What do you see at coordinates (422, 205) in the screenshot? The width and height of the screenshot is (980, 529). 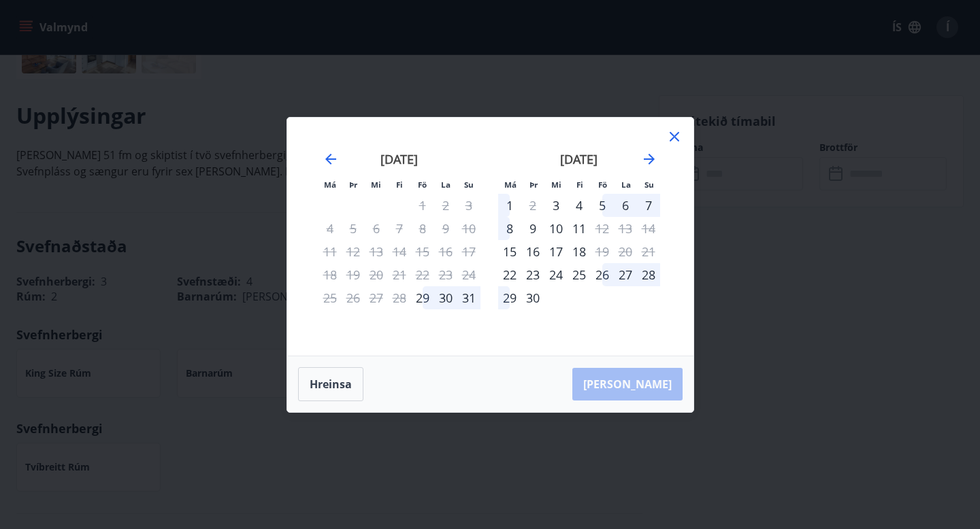 I see `td: Not available. föstudagur, 1. ágúst 2025` at bounding box center [422, 205].